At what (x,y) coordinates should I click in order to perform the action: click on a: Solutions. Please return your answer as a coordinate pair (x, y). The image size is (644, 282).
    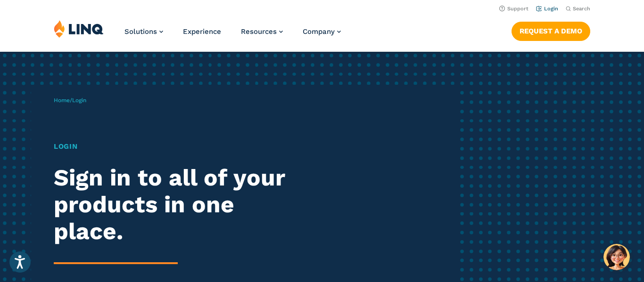
    Looking at the image, I should click on (144, 32).